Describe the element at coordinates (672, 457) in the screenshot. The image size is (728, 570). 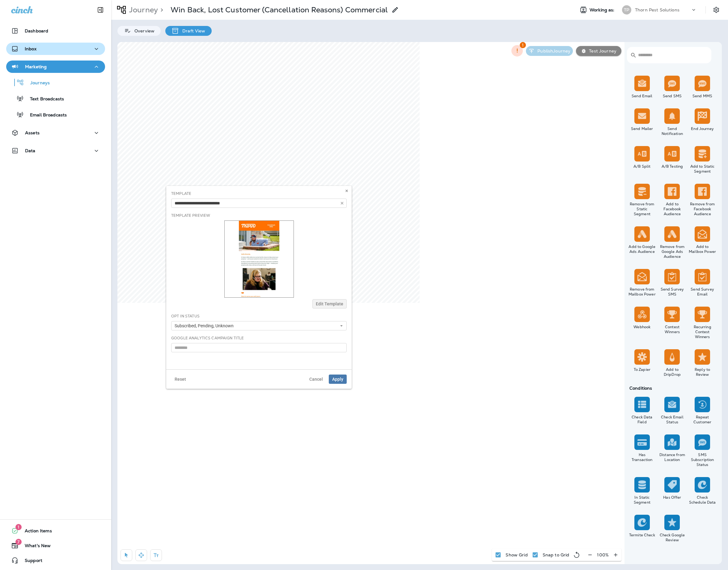
I see `div: Distance from Location` at that location.